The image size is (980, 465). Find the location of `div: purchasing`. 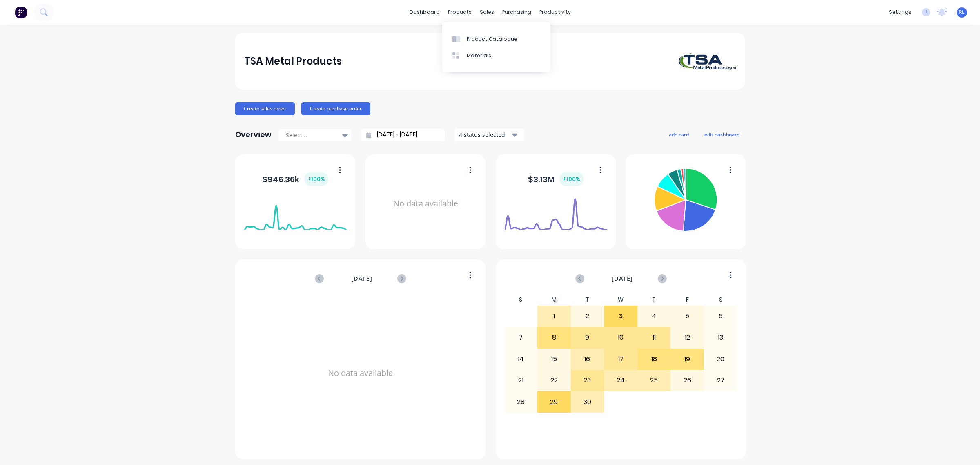

div: purchasing is located at coordinates (517, 12).